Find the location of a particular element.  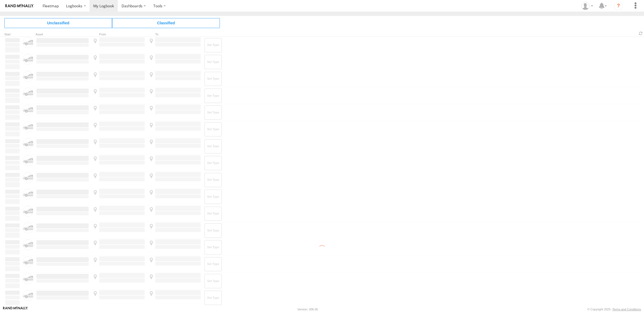

div: Asset is located at coordinates (62, 35).